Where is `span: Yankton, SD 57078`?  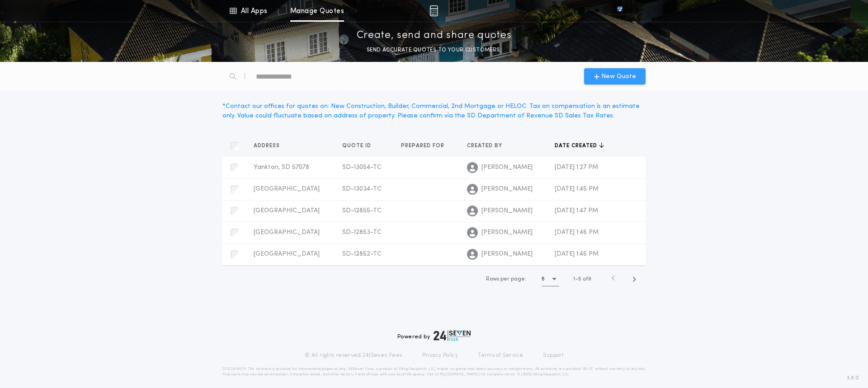 span: Yankton, SD 57078 is located at coordinates (281, 167).